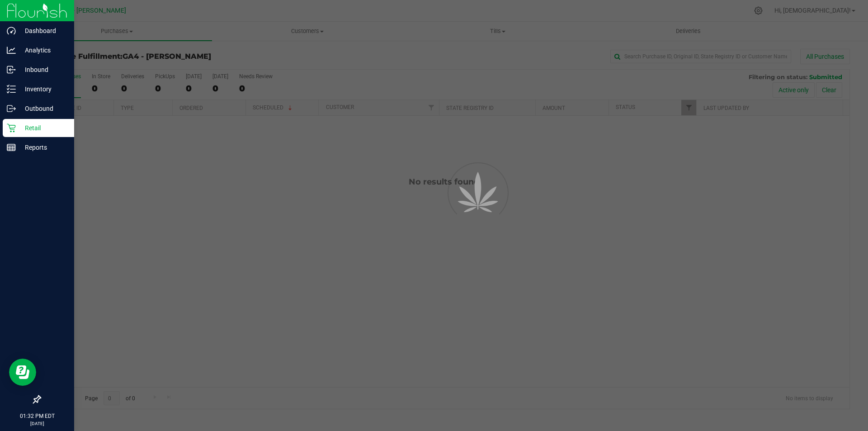  Describe the element at coordinates (37, 416) in the screenshot. I see `p: 01:32 PM EDT` at that location.